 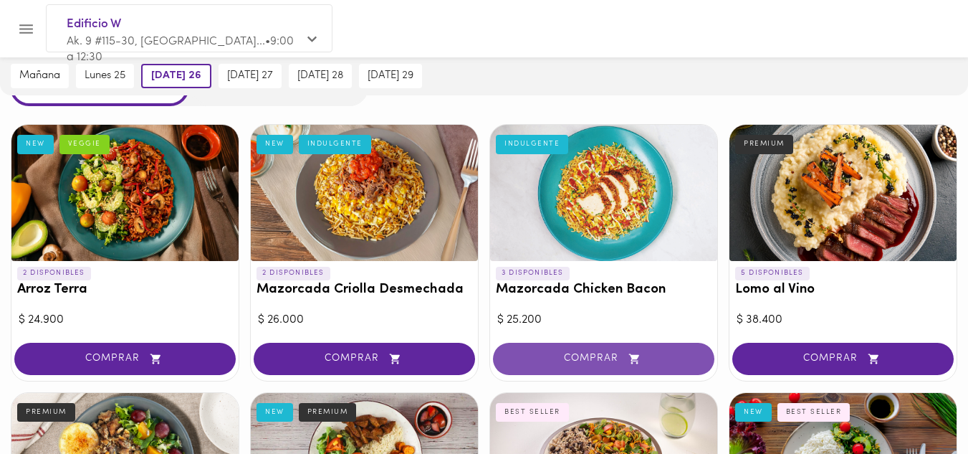 What do you see at coordinates (843, 289) in the screenshot?
I see `h3: Lomo al Vino` at bounding box center [843, 289].